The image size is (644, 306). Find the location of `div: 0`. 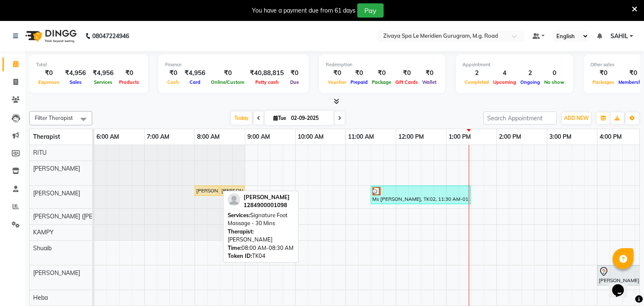

div: 0 is located at coordinates (554, 73).